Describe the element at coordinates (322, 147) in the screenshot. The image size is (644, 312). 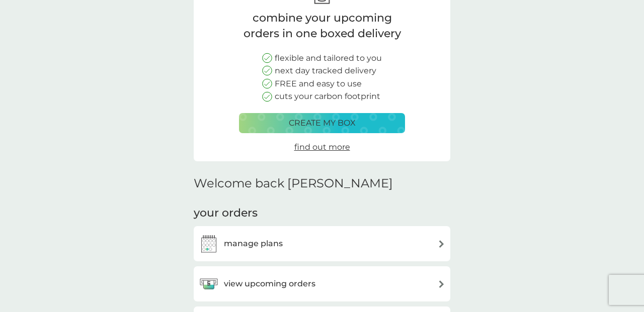
I see `span: find out more` at that location.